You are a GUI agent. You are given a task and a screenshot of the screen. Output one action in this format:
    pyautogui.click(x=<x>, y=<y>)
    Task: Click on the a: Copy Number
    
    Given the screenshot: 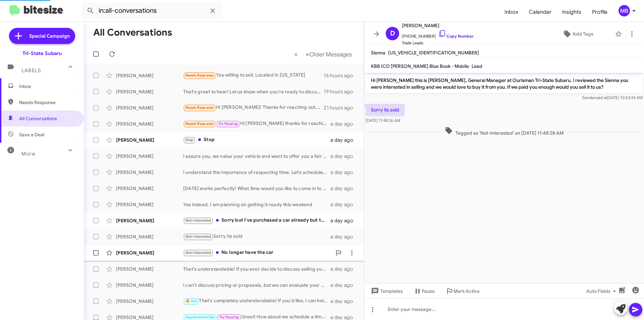 What is the action you would take?
    pyautogui.click(x=456, y=36)
    